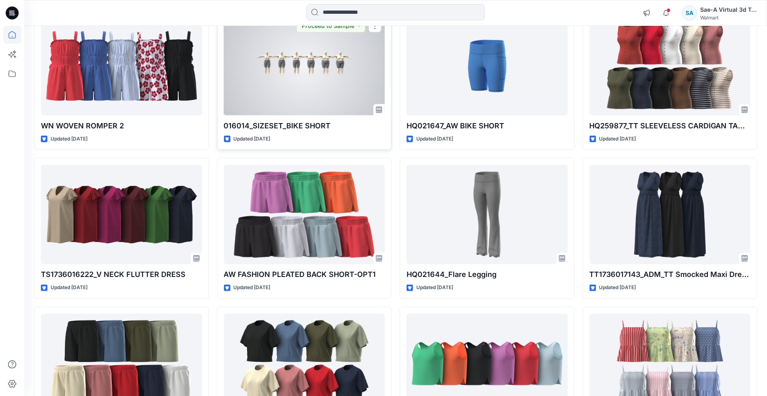 The height and width of the screenshot is (396, 767). Describe the element at coordinates (729, 17) in the screenshot. I see `div: Walmart` at that location.